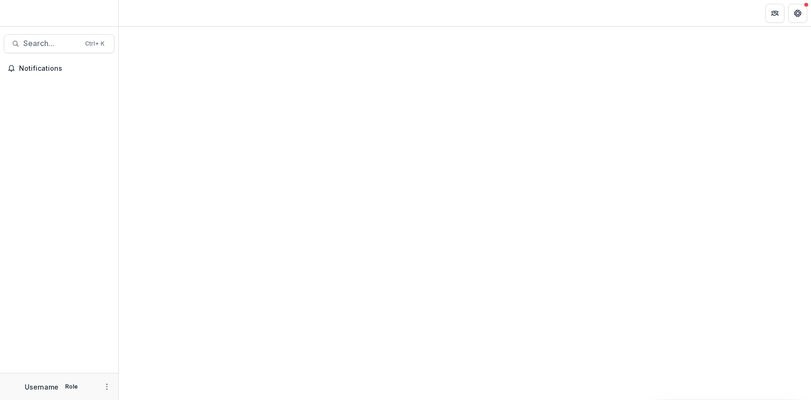 The image size is (811, 400). I want to click on nav: breadcrumb, so click(142, 13).